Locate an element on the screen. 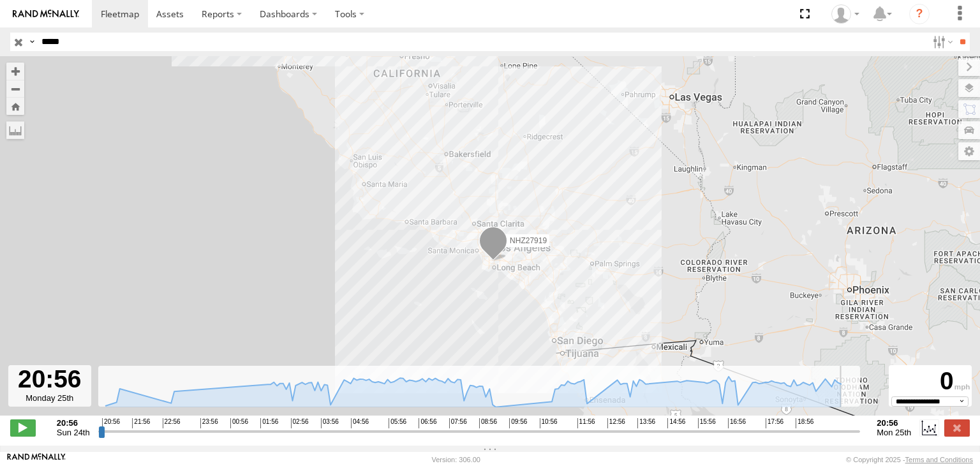 This screenshot has width=980, height=466. button: Zoom out is located at coordinates (15, 88).